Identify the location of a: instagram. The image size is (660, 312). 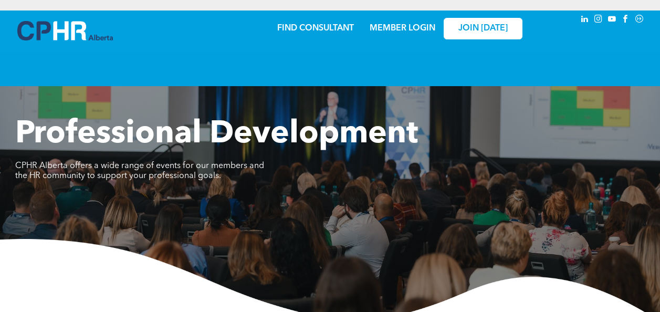
(599, 20).